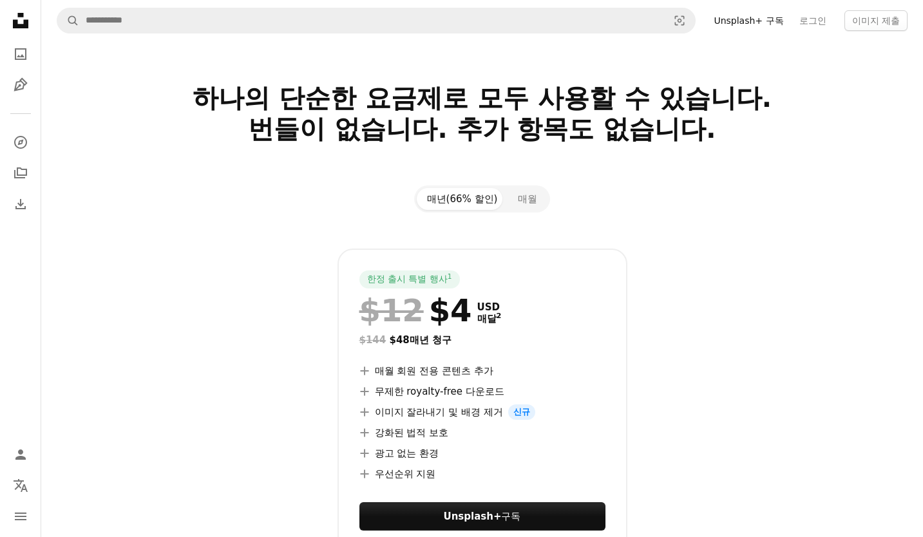 The width and height of the screenshot is (923, 537). I want to click on a: Unsplash+ 구독, so click(749, 21).